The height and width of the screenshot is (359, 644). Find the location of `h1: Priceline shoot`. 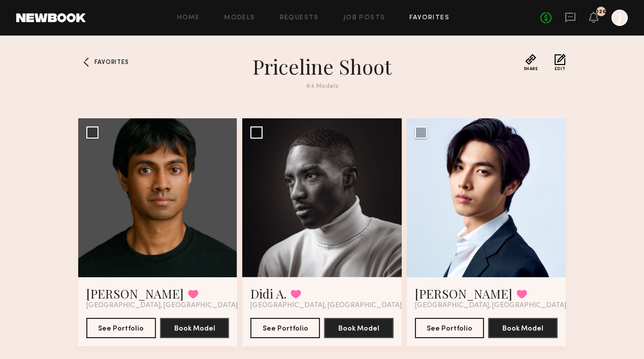

h1: Priceline shoot is located at coordinates (322, 66).